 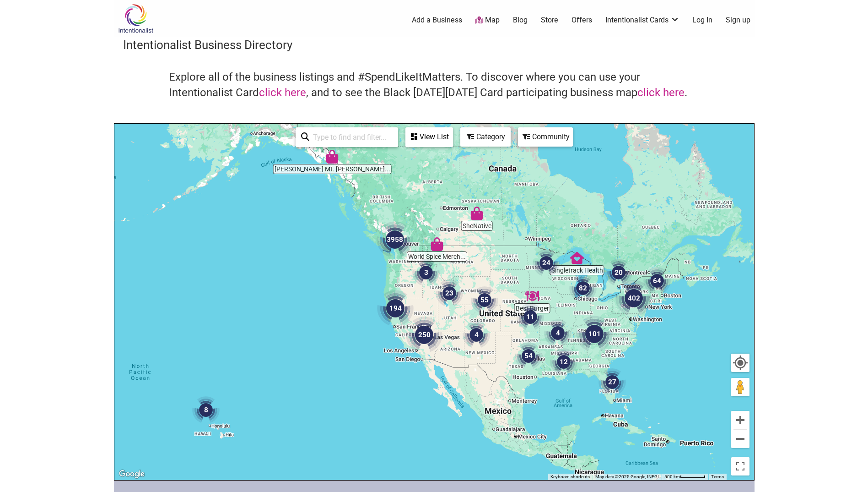 What do you see at coordinates (642, 21) in the screenshot?
I see `a: Intentionalist Cards` at bounding box center [642, 21].